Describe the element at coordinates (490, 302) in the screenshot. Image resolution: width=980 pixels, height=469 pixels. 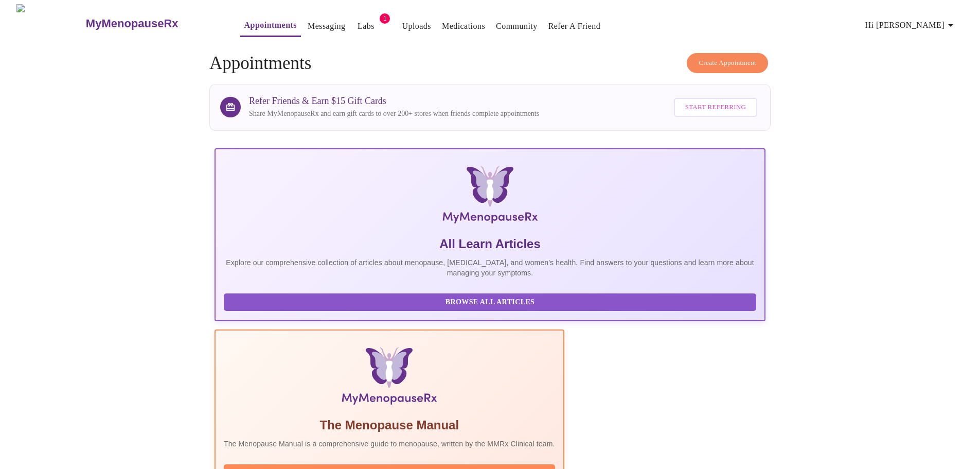
I see `button: Browse All Articles` at that location.